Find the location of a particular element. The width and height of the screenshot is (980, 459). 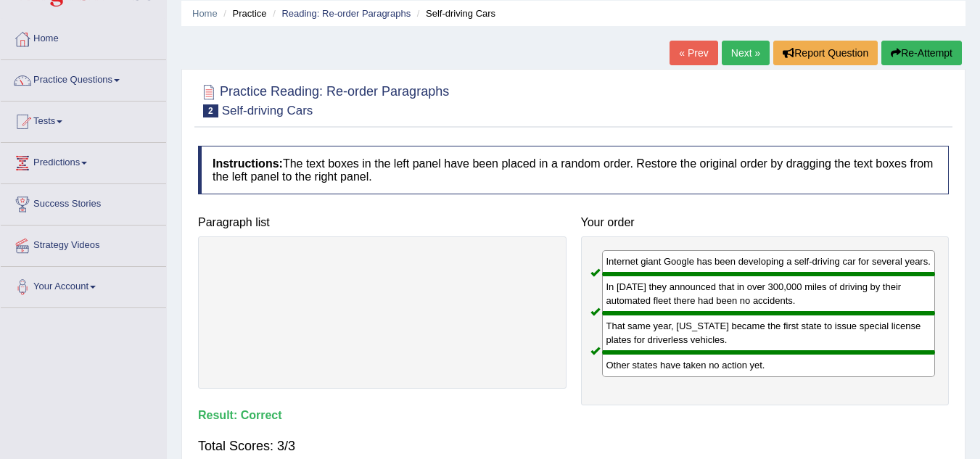

div: Internet giant Google has been developing a self-driving car for several years. is located at coordinates (769, 262).